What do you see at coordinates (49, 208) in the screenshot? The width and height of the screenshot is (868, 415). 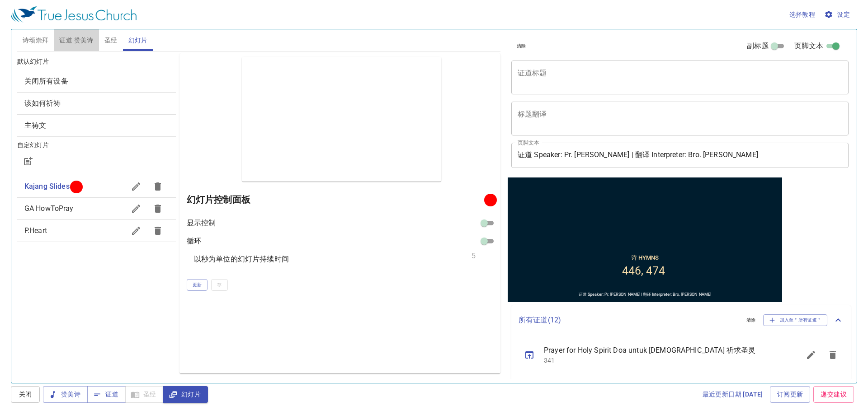 I see `span: GA HowToPray` at bounding box center [49, 208].